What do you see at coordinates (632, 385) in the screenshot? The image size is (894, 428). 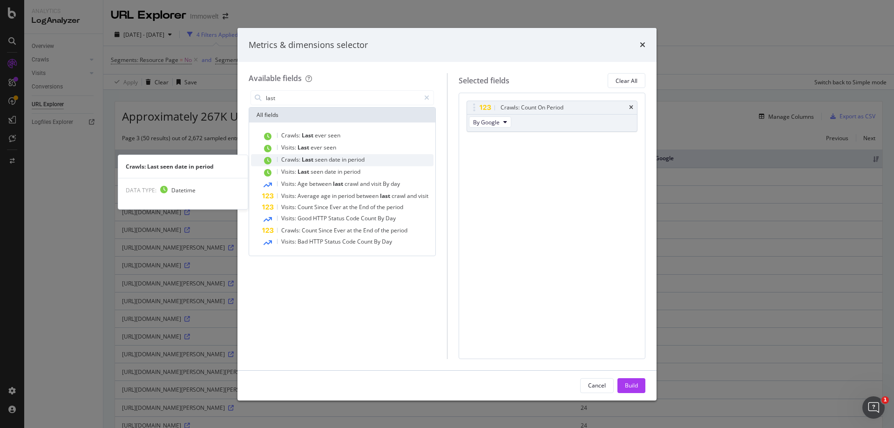 I see `div: Build` at bounding box center [632, 385].